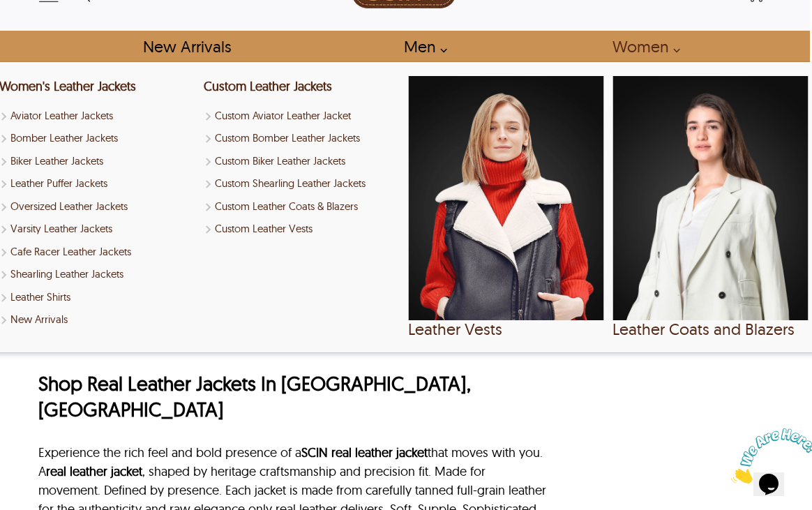  I want to click on div: Shop Leather Vests, so click(506, 207).